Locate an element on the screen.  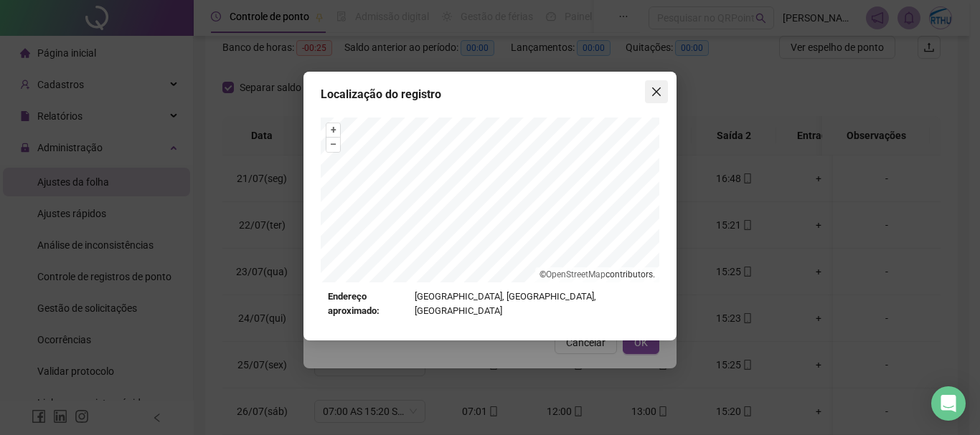
button: Close is located at coordinates (657, 92).